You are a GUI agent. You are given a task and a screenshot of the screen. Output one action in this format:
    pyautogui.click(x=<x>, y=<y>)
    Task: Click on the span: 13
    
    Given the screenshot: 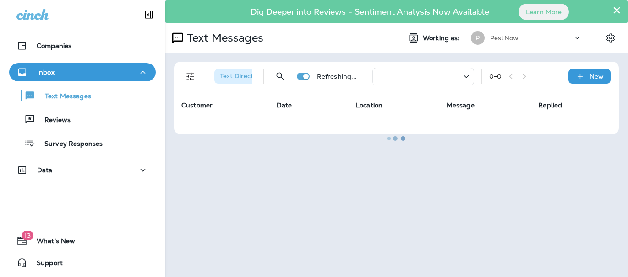 What is the action you would take?
    pyautogui.click(x=27, y=236)
    